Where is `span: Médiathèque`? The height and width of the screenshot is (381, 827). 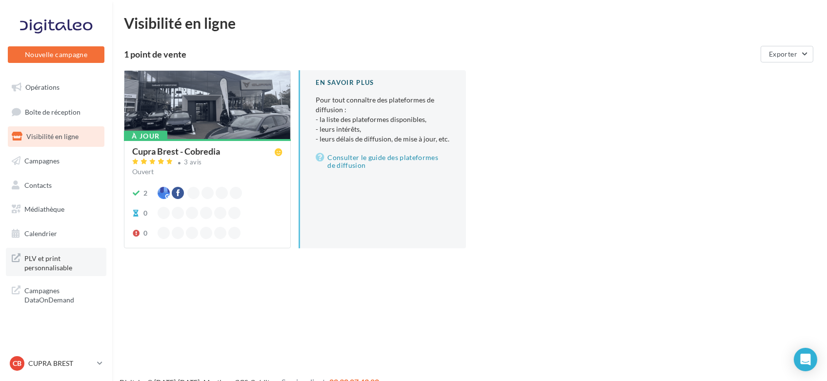 span: Médiathèque is located at coordinates (44, 209).